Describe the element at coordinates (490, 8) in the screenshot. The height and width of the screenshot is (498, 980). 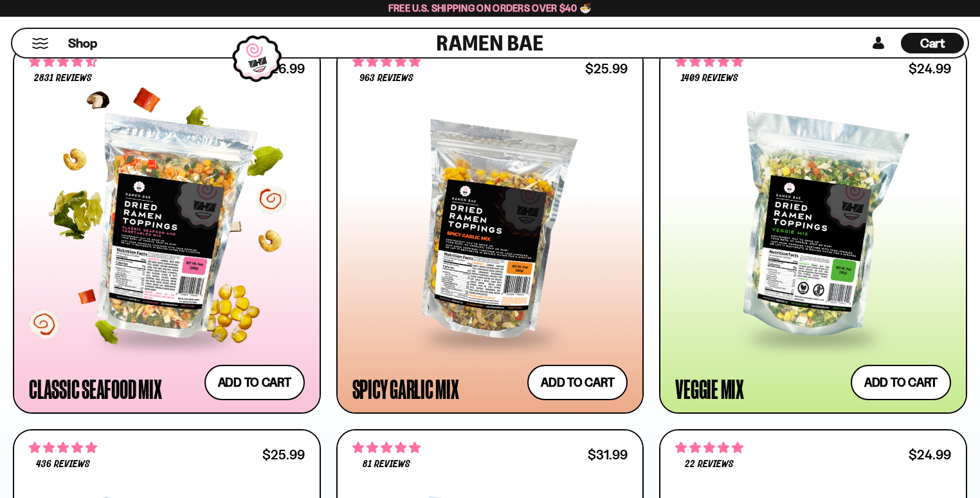
I see `span: Free U.S. Shipping on Orders over $40 🍜` at that location.